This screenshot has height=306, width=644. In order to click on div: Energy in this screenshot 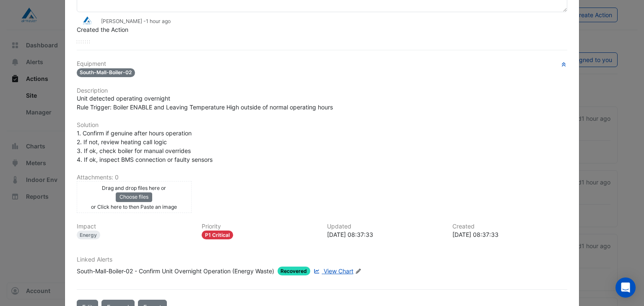, I will do `click(88, 235)`.